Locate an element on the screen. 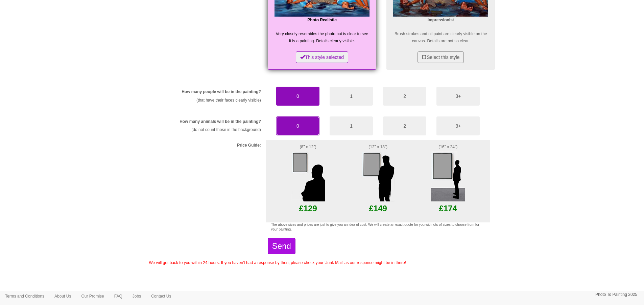 The width and height of the screenshot is (644, 305). p: (12" x 18") is located at coordinates (378, 147).